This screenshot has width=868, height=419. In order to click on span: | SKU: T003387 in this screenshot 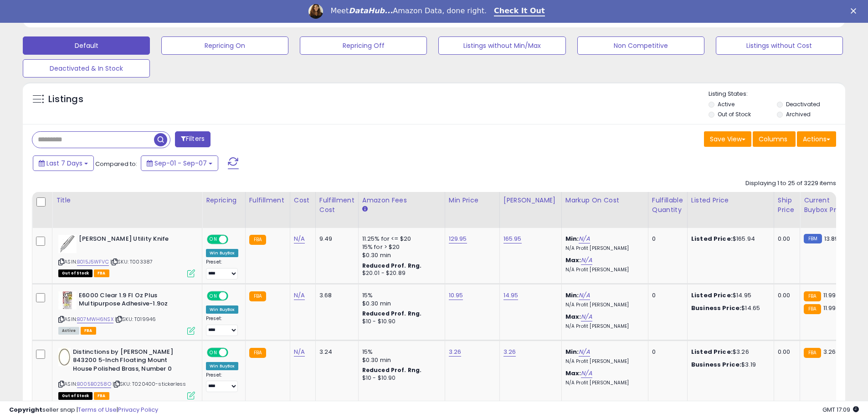, I will do `click(131, 262)`.